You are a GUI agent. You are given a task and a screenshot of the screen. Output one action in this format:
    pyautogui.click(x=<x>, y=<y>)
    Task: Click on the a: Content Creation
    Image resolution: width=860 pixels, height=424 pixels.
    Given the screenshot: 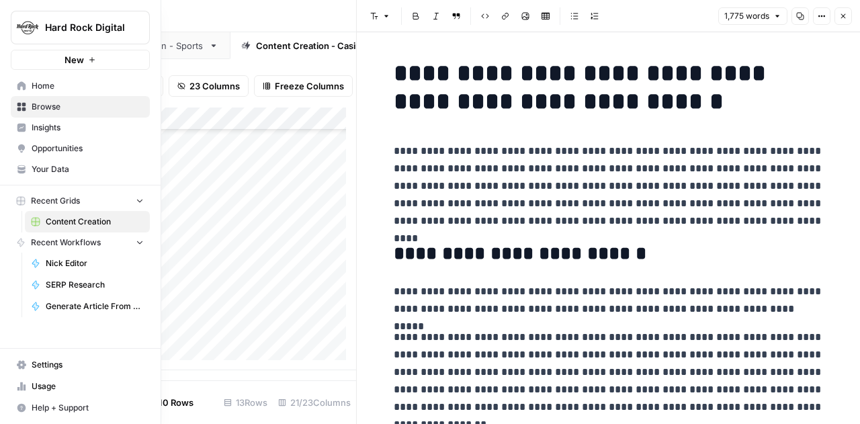 What is the action you would take?
    pyautogui.click(x=87, y=222)
    